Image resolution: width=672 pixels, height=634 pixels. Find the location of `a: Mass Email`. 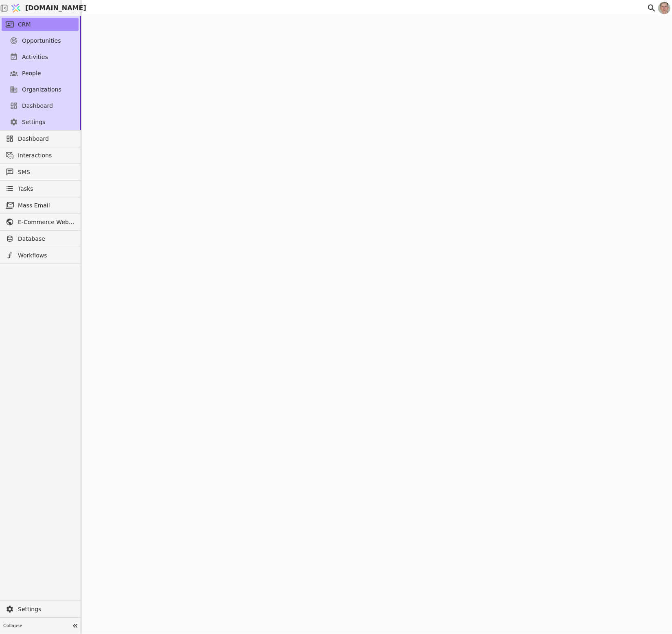

a: Mass Email is located at coordinates (40, 206).